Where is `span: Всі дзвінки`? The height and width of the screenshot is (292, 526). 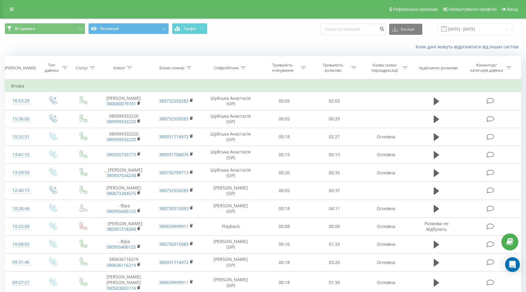 span: Всі дзвінки is located at coordinates (25, 29).